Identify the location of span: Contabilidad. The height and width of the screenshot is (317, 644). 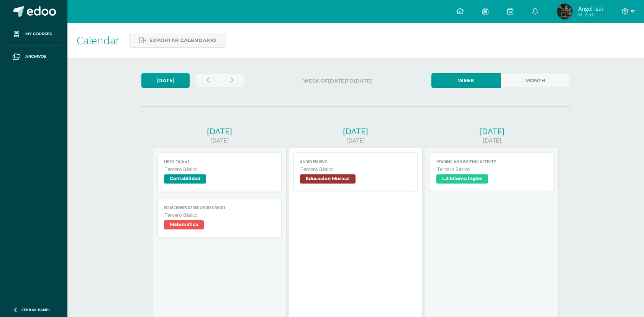
(185, 179).